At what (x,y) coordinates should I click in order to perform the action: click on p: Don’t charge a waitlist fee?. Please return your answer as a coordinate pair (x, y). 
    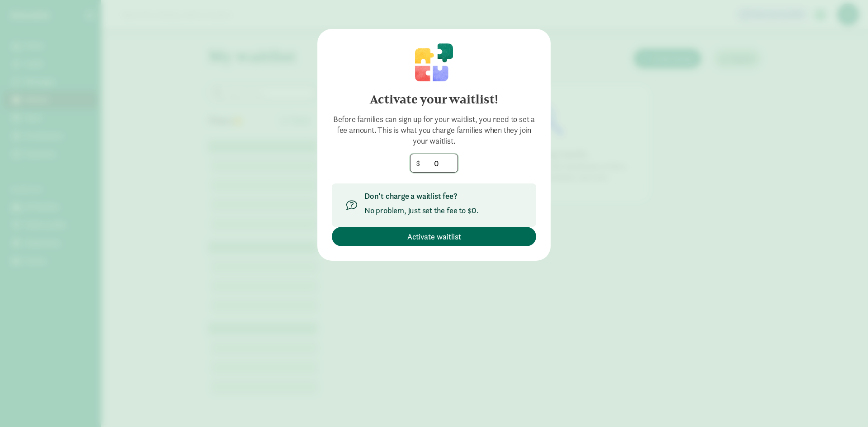
    Looking at the image, I should click on (422, 196).